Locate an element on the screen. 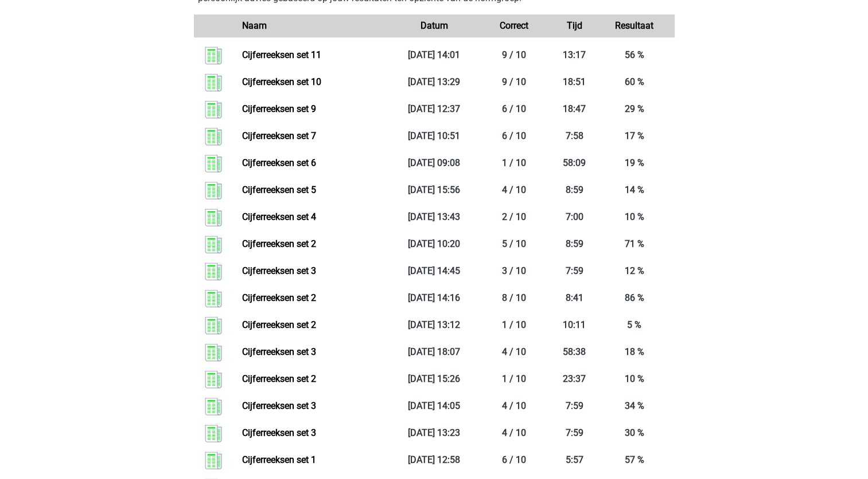  a: Cijferreeksen set 6 is located at coordinates (279, 162).